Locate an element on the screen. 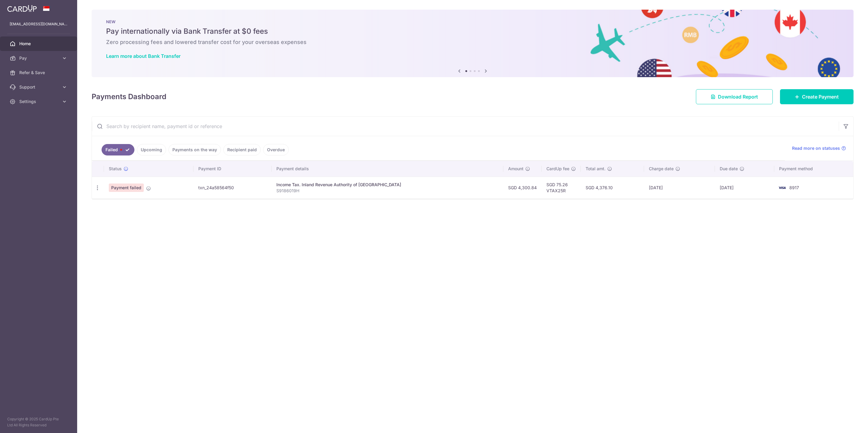 Image resolution: width=868 pixels, height=433 pixels. a: Create Payment is located at coordinates (816, 97).